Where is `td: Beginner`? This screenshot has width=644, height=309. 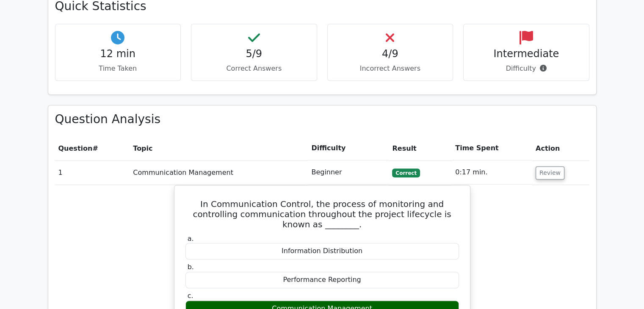 td: Beginner is located at coordinates (348, 172).